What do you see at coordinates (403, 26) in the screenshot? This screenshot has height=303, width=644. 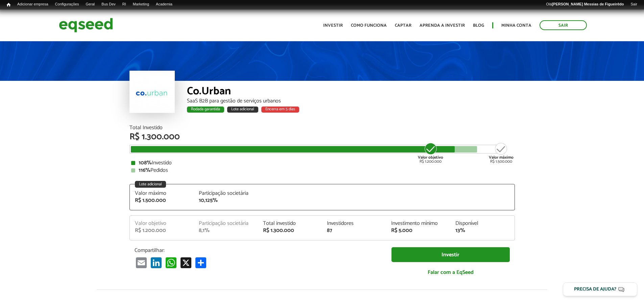 I see `a: Captar` at bounding box center [403, 26].